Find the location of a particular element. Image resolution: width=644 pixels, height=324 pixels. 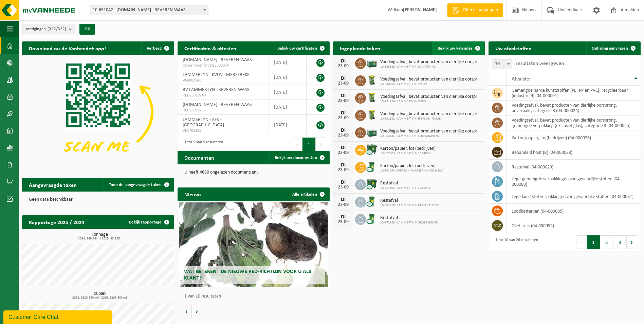

span: 10-882728 - LAMMERTYN - PASTANATIE BV is located at coordinates (409, 205).